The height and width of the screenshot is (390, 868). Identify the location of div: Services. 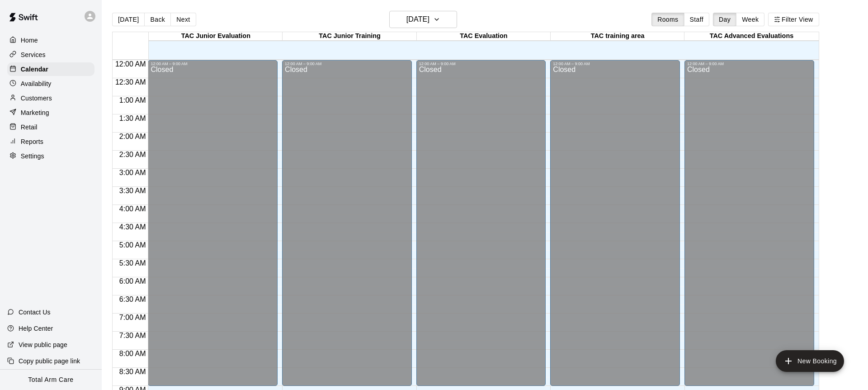
(51, 55).